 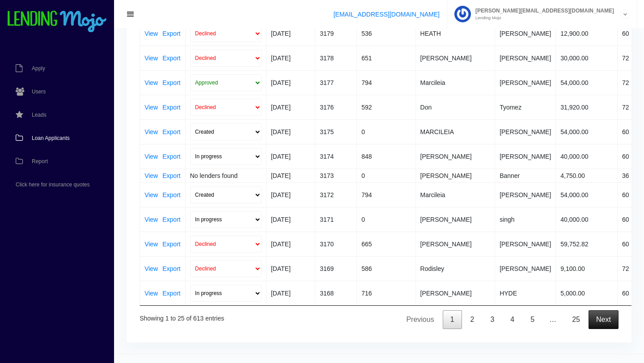 What do you see at coordinates (386, 268) in the screenshot?
I see `td: 586` at bounding box center [386, 268].